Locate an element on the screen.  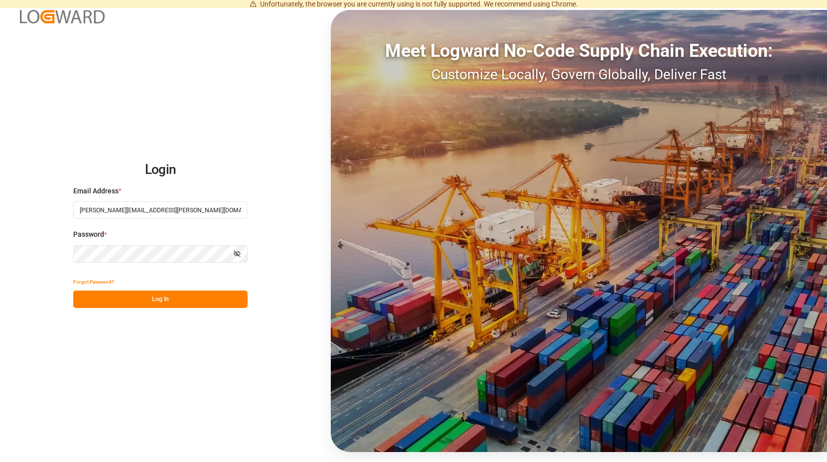
div: Meet Logward No-Code Supply Chain Execution: is located at coordinates (579, 51).